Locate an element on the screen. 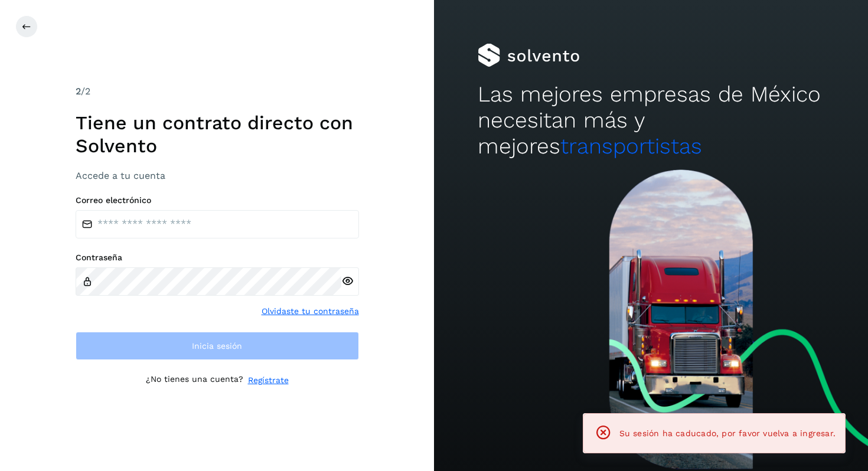 This screenshot has width=868, height=471. label: Correo electrónico is located at coordinates (217, 200).